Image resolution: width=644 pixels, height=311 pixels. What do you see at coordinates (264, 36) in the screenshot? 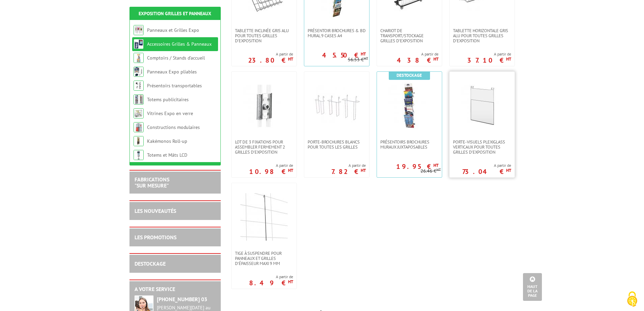
I see `a: Tablette inclinée gris alu pour toutes grilles d'exposition` at bounding box center [264, 36].